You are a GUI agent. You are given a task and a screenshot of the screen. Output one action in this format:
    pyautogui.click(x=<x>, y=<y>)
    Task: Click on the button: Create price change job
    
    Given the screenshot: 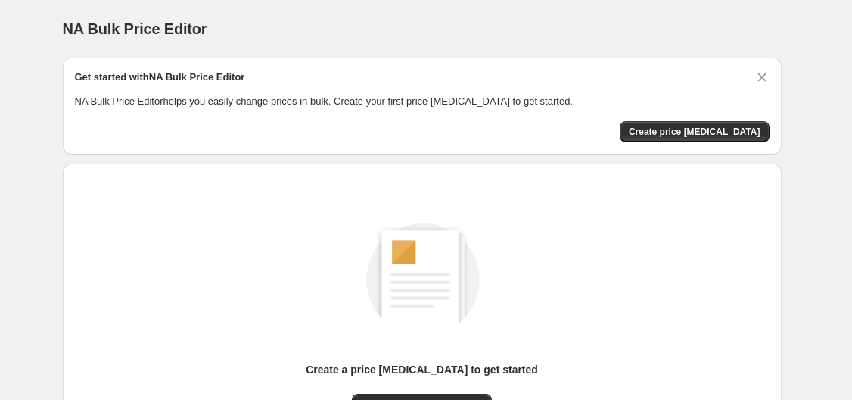 What is the action you would take?
    pyautogui.click(x=695, y=132)
    